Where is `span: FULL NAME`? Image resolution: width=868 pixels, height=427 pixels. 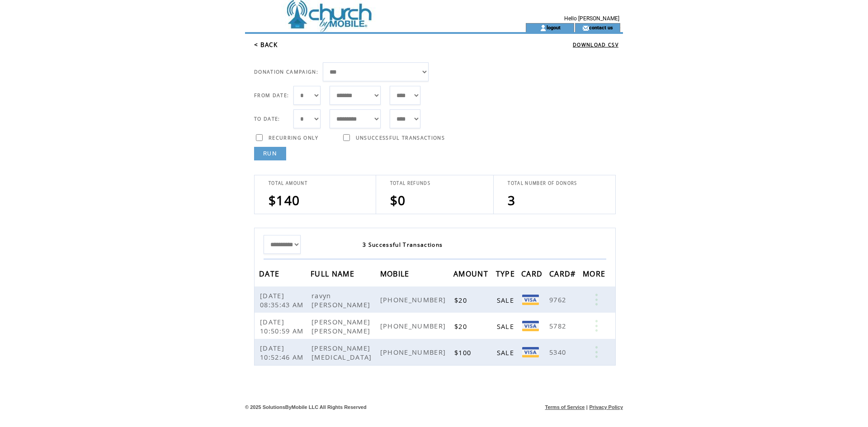
span: FULL NAME is located at coordinates (334, 275).